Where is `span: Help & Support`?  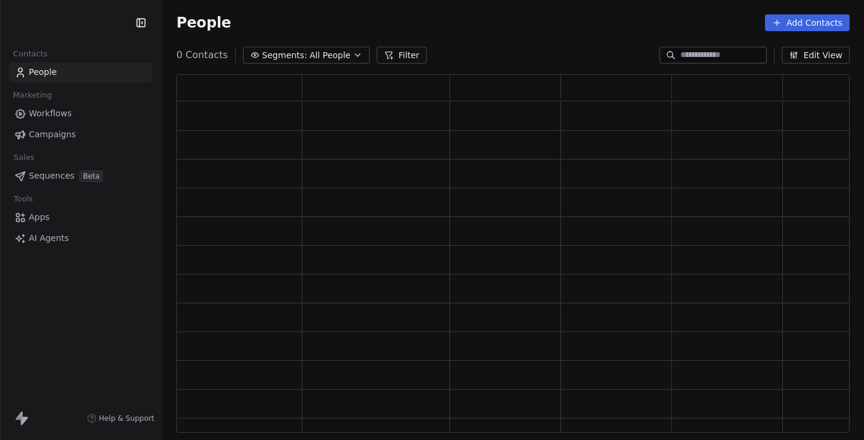
span: Help & Support is located at coordinates (127, 419).